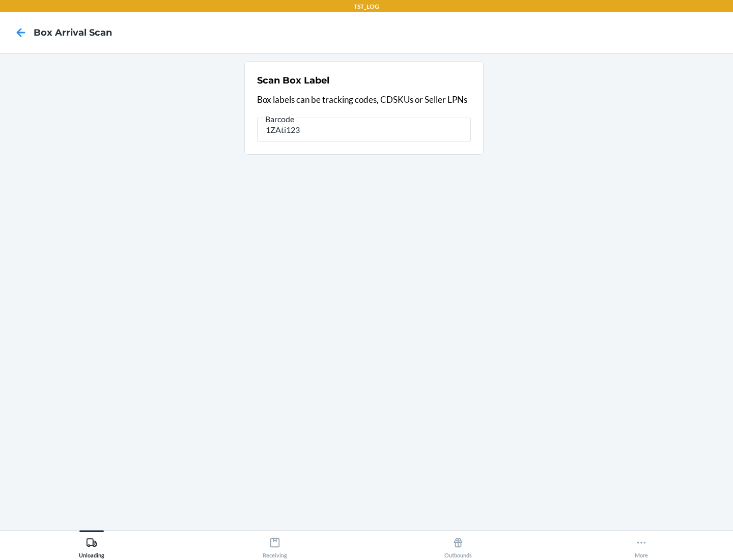 Image resolution: width=733 pixels, height=560 pixels. I want to click on div: Outbounds, so click(458, 545).